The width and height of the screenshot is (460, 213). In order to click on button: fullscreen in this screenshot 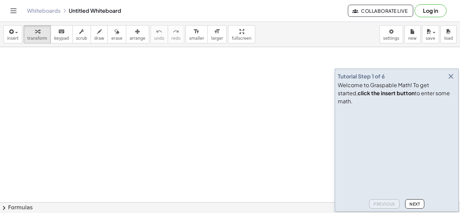, I will do `click(242, 34)`.